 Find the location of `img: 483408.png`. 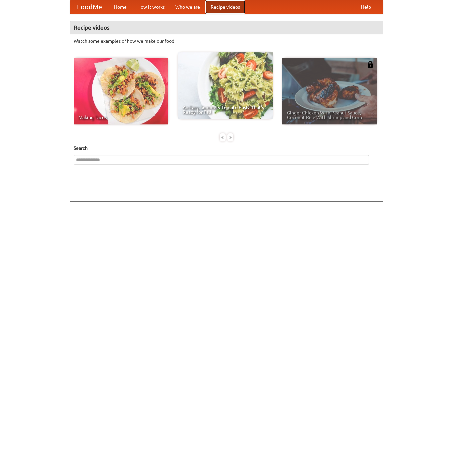

img: 483408.png is located at coordinates (371, 64).